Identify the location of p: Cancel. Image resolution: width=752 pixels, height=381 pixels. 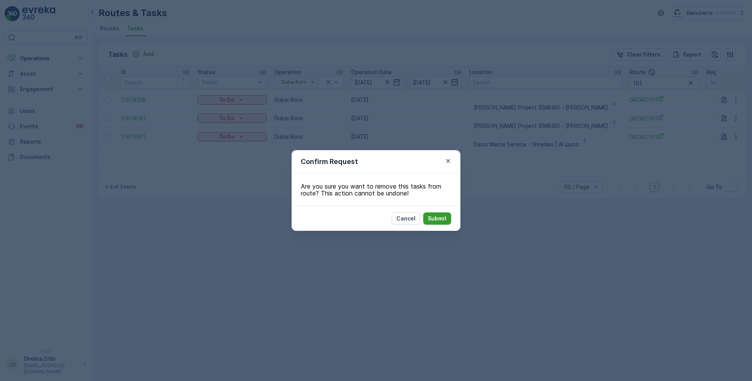
(406, 218).